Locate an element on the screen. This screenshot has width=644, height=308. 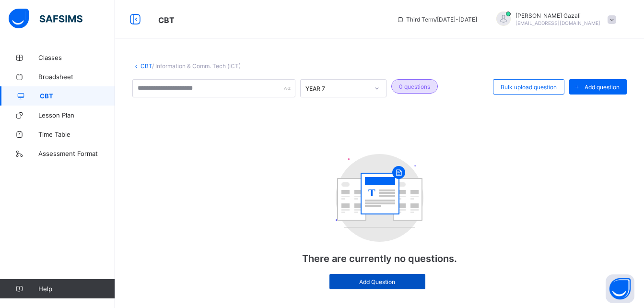
span: / Information & Comm. Tech (ICT) is located at coordinates (196, 66).